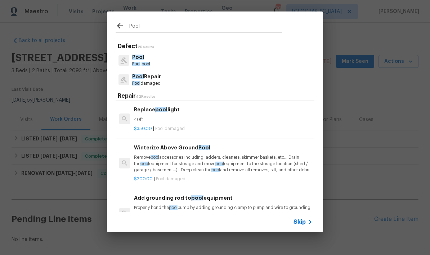  What do you see at coordinates (299, 222) in the screenshot?
I see `span: Skip` at bounding box center [299, 222].